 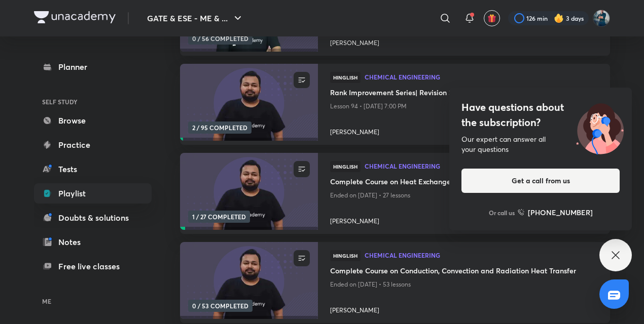 I want to click on img: Company Logo, so click(x=75, y=17).